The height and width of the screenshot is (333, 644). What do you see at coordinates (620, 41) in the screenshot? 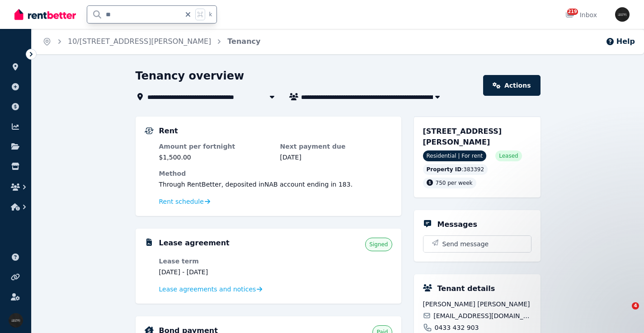
I see `button: Help` at bounding box center [620, 41].